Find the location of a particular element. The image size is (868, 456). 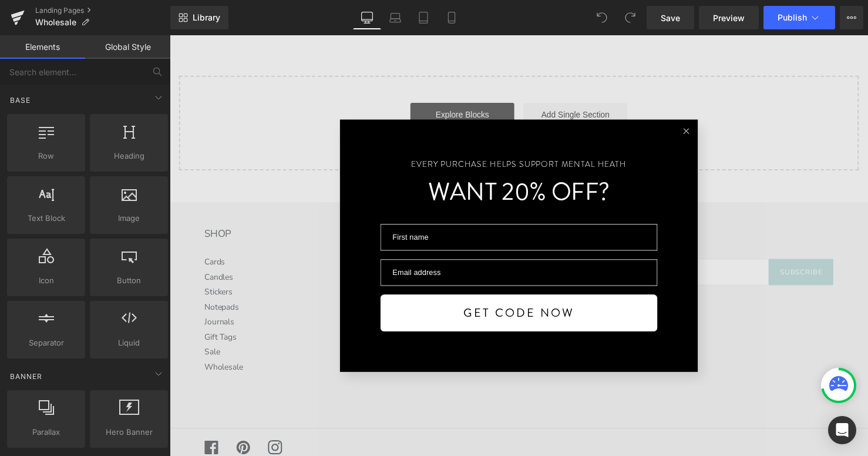

span: EVERY PURCHASE HELPS SUPPORT MENTAL HEATH is located at coordinates (355, 131).